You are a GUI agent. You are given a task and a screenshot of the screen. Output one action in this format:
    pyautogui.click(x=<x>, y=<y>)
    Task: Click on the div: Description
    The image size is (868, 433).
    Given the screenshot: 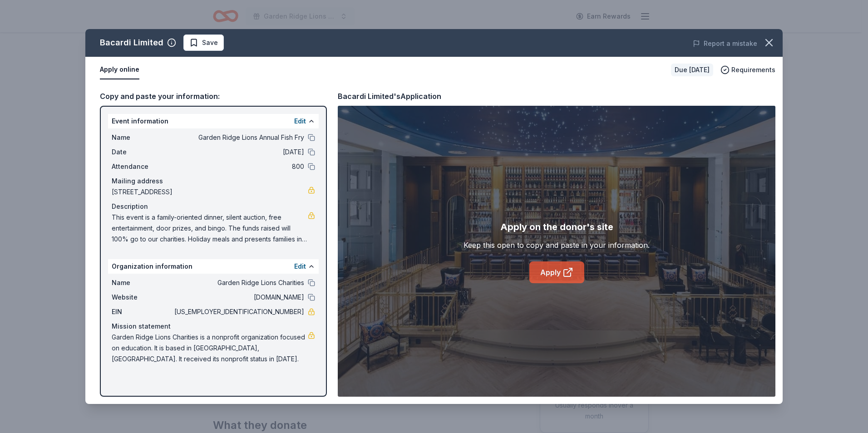 What is the action you would take?
    pyautogui.click(x=213, y=207)
    